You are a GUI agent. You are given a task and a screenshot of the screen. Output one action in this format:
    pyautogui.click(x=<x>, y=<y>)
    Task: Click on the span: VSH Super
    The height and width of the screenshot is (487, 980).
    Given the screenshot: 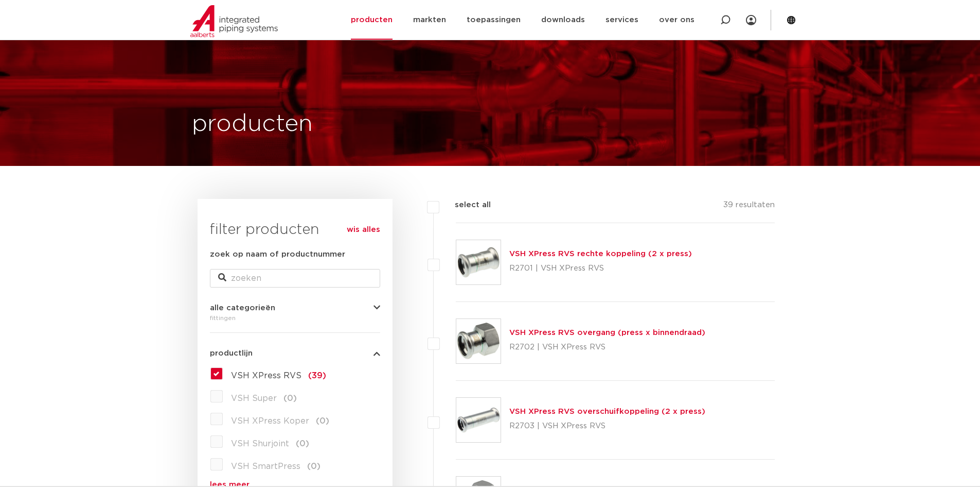 What is the action you would take?
    pyautogui.click(x=253, y=398)
    